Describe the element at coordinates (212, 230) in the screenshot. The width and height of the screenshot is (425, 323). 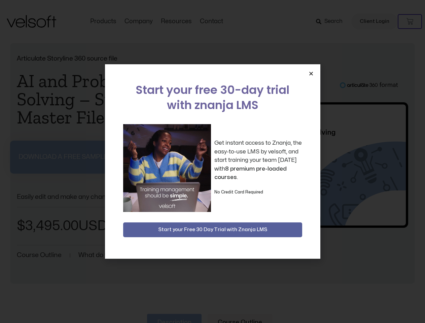
I see `button: Start your Free 30 Day Trial with Znanja LMS` at that location.